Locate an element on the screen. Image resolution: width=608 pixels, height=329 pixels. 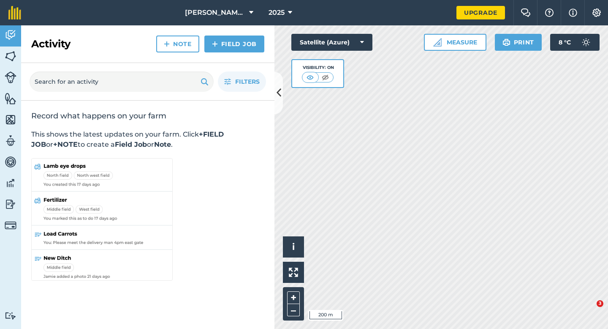
button: Satellite (Azure) is located at coordinates (332, 42).